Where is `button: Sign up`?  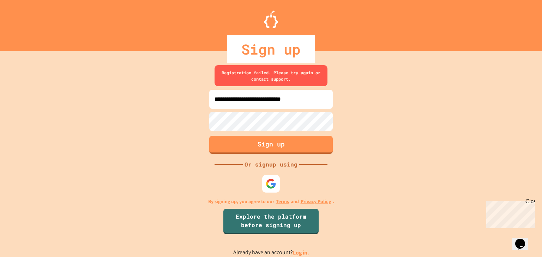 button: Sign up is located at coordinates (271, 145).